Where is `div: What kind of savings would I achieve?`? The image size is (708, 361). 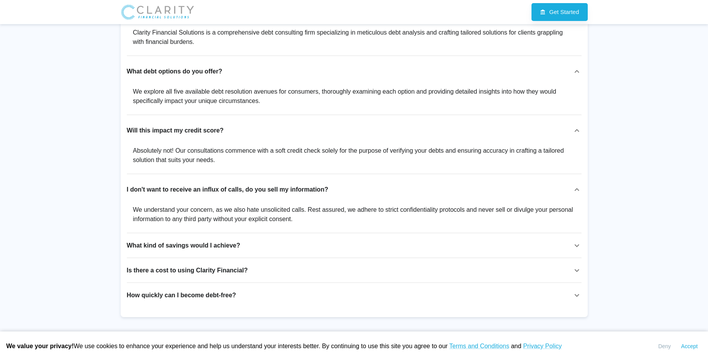 div: What kind of savings would I achieve? is located at coordinates (354, 245).